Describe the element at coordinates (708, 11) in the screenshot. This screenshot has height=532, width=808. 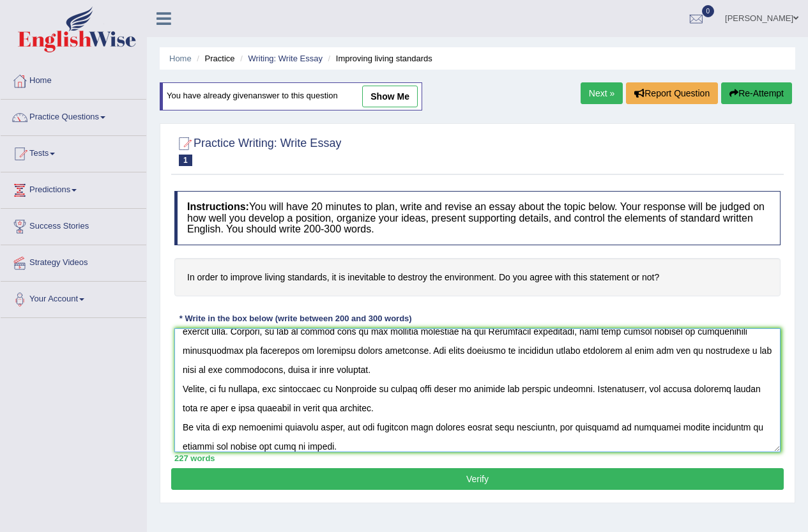
I see `span: 0` at that location.